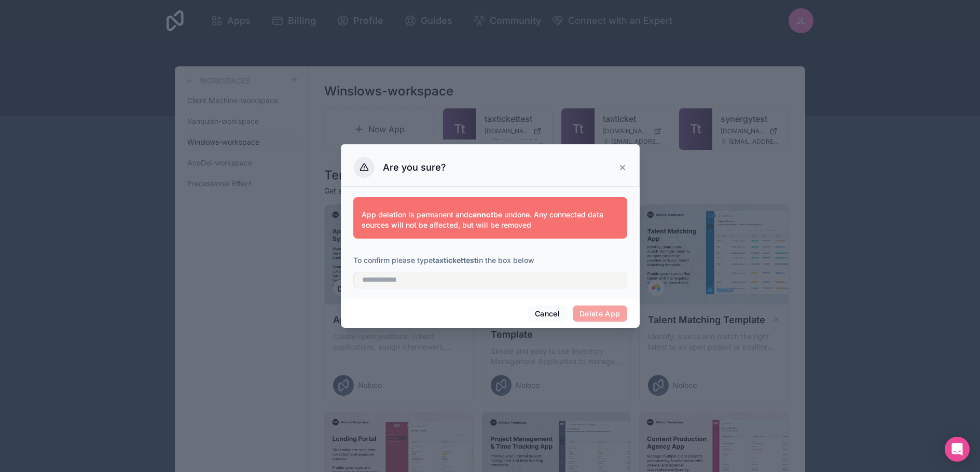 The height and width of the screenshot is (472, 980). I want to click on h3: Are you sure?, so click(414, 167).